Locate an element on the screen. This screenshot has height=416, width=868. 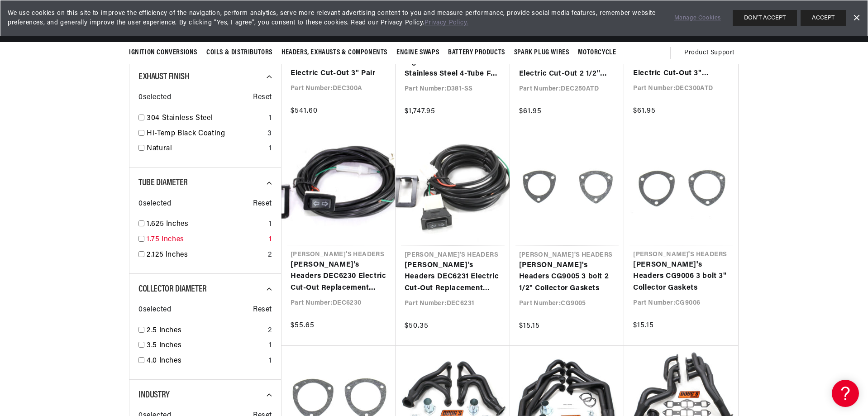
span: Industry is located at coordinates (154, 395).